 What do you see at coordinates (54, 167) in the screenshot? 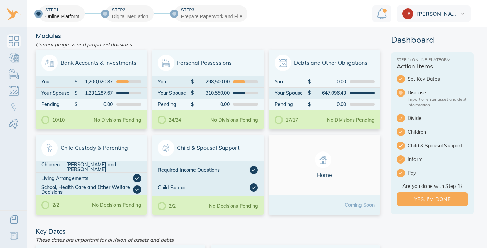
I see `div: Children` at bounding box center [54, 167].